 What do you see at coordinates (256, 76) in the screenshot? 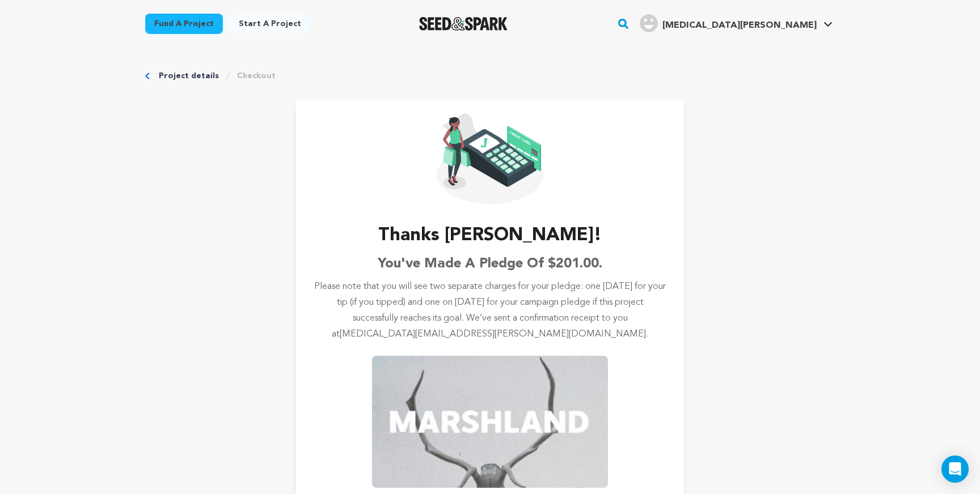
I see `a: Checkout` at bounding box center [256, 76].